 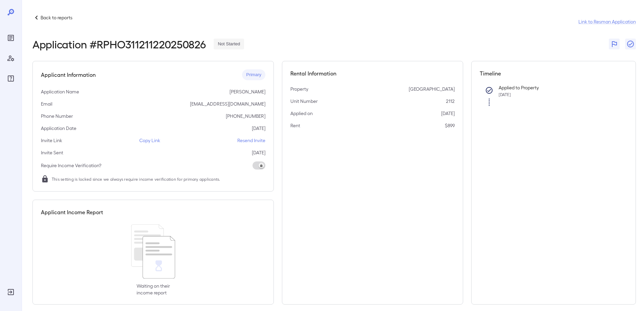 What do you see at coordinates (607, 22) in the screenshot?
I see `a: Link to Resman Application` at bounding box center [607, 22].